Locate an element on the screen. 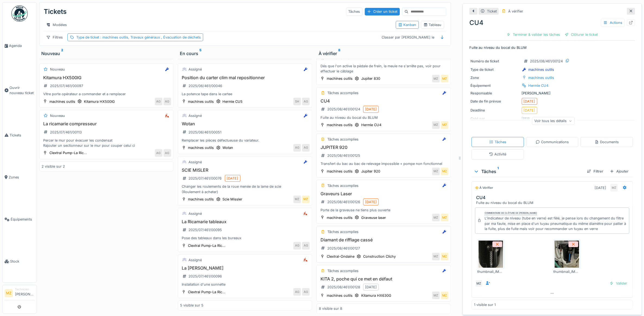  div: Changer les roulements de la roue menée de la lame de scie (Roulement à acheter) is located at coordinates (245, 189).